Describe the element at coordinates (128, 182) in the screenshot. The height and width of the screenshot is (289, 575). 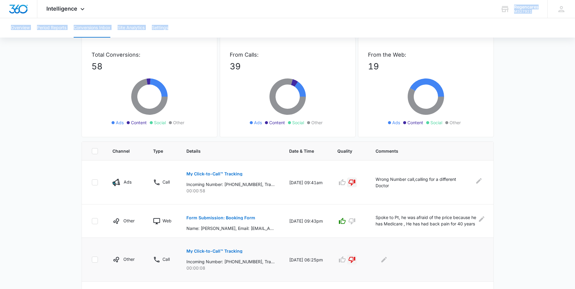
I see `p: Ads` at that location.